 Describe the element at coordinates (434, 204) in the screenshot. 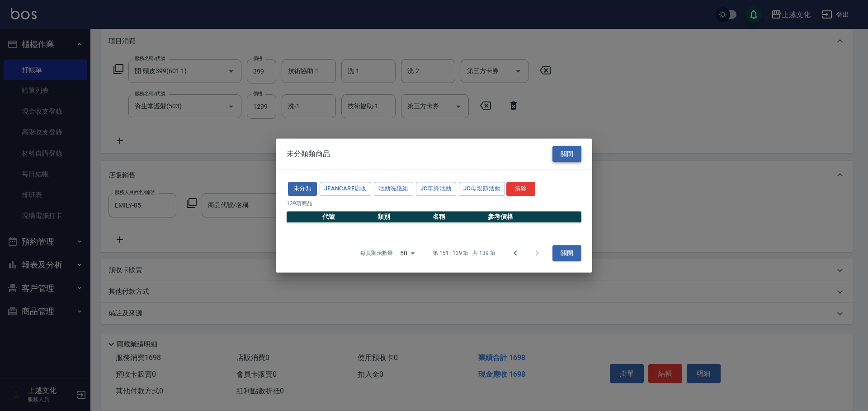

I see `p: 139 項商品` at that location.